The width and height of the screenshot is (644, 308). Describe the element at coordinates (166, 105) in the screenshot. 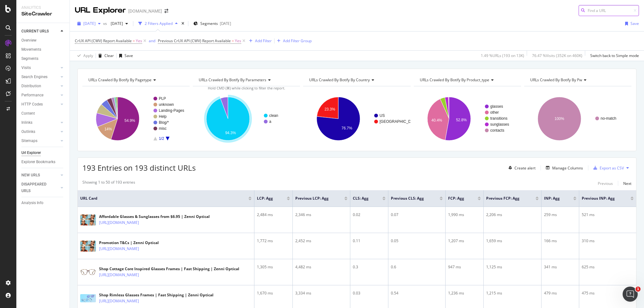

I see `text: unknown` at that location.